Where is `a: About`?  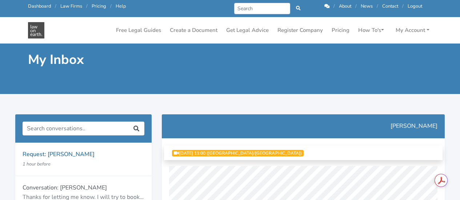 a: About is located at coordinates (345, 6).